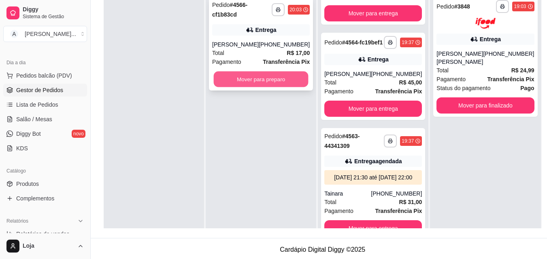  Describe the element at coordinates (410, 202) in the screenshot. I see `strong: R$ 31,00` at that location.